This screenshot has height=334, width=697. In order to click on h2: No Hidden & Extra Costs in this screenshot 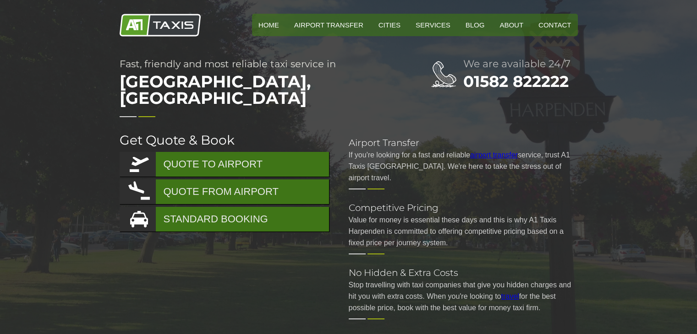, I will do `click(463, 273)`.